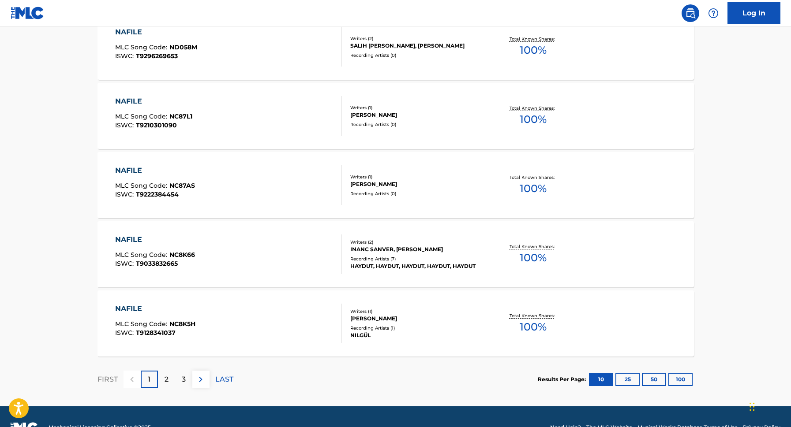  Describe the element at coordinates (157, 56) in the screenshot. I see `span: T9296269653` at that location.